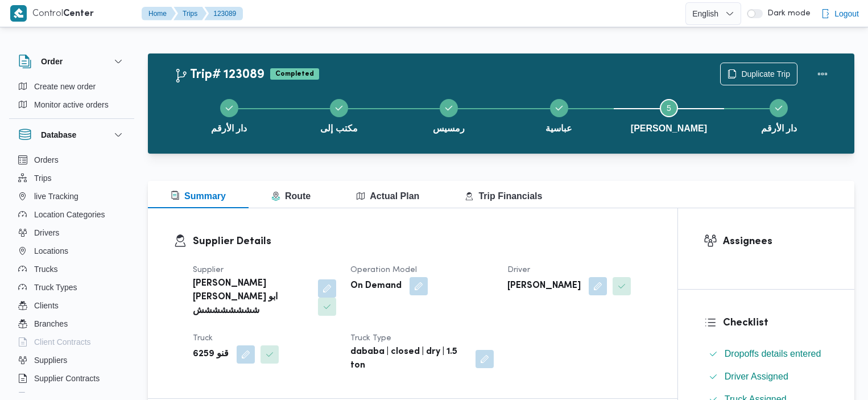  What do you see at coordinates (229, 108) in the screenshot?
I see `svg: Step 1 is complete` at bounding box center [229, 108].